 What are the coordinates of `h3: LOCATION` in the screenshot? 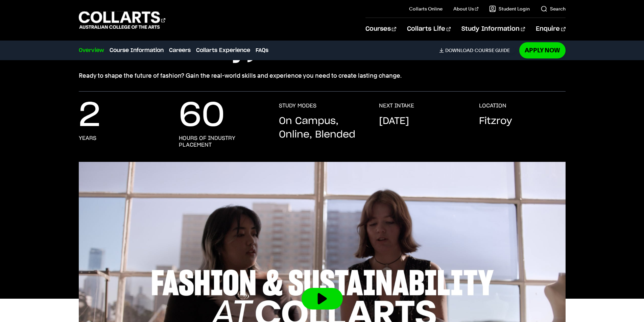 It's located at (493, 106).